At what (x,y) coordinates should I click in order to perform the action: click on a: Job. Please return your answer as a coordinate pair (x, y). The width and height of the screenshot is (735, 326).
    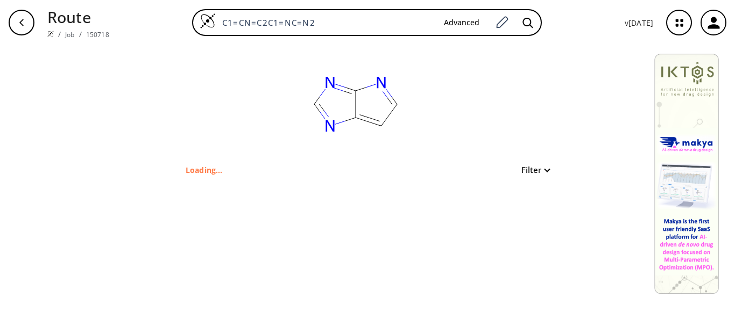
    Looking at the image, I should click on (69, 34).